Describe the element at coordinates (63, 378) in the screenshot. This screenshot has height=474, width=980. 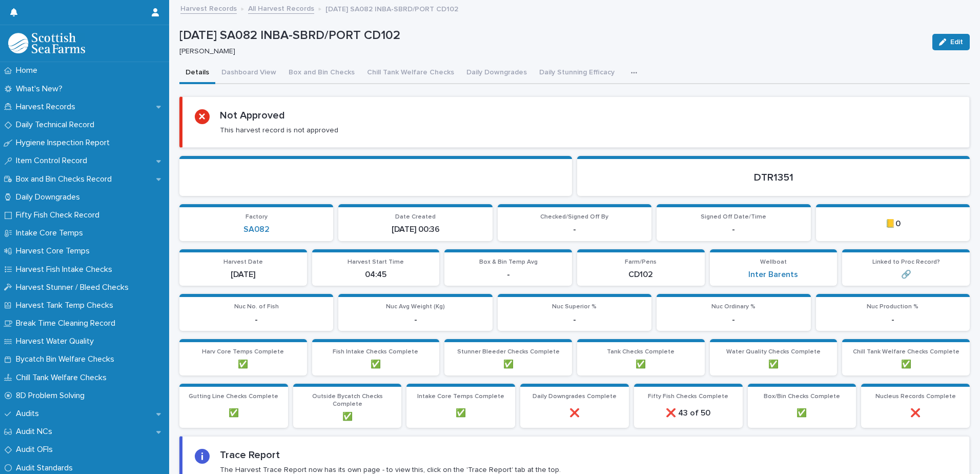
I see `p: Chill Tank Welfare Checks` at that location.